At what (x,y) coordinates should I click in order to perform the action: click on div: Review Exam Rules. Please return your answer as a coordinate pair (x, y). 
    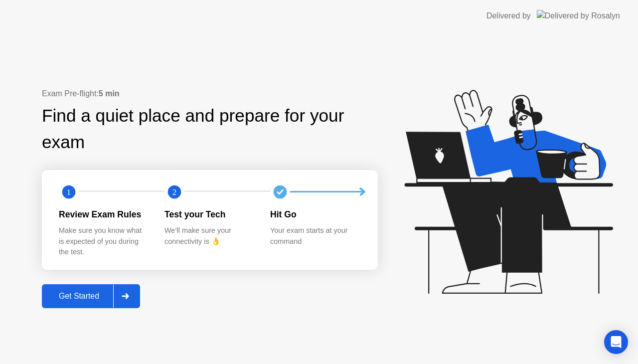
    Looking at the image, I should click on (104, 214).